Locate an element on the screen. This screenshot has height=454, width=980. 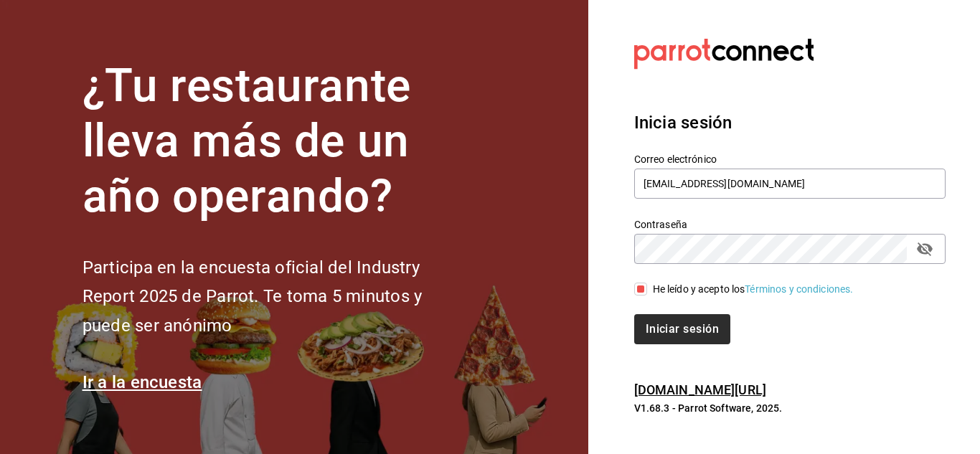
a: Términos y condiciones. is located at coordinates (798, 289).